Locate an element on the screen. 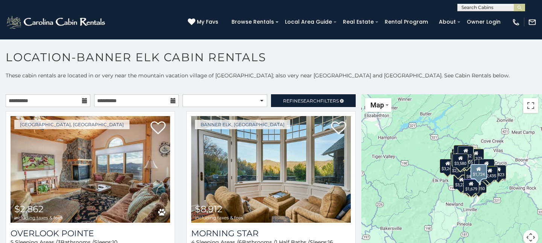 The image size is (542, 243). h3: Morning Star is located at coordinates (271, 234).